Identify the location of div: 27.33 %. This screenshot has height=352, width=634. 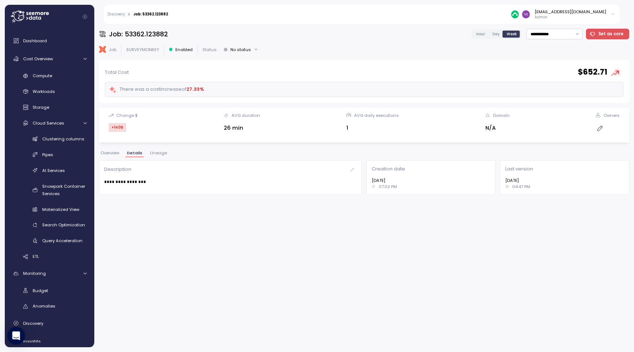
(195, 89).